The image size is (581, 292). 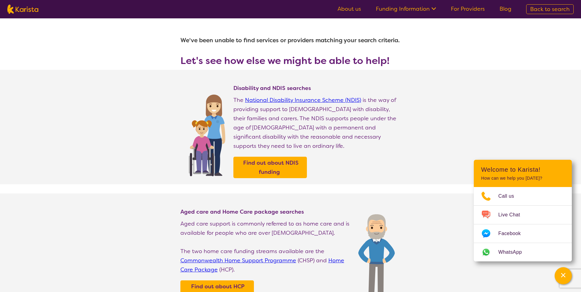 What do you see at coordinates (510, 196) in the screenshot?
I see `span: Call us` at bounding box center [510, 196].